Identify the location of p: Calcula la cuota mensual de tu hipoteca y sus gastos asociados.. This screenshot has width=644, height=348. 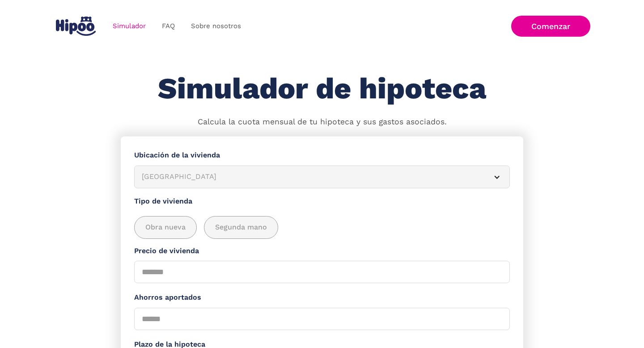
(322, 122).